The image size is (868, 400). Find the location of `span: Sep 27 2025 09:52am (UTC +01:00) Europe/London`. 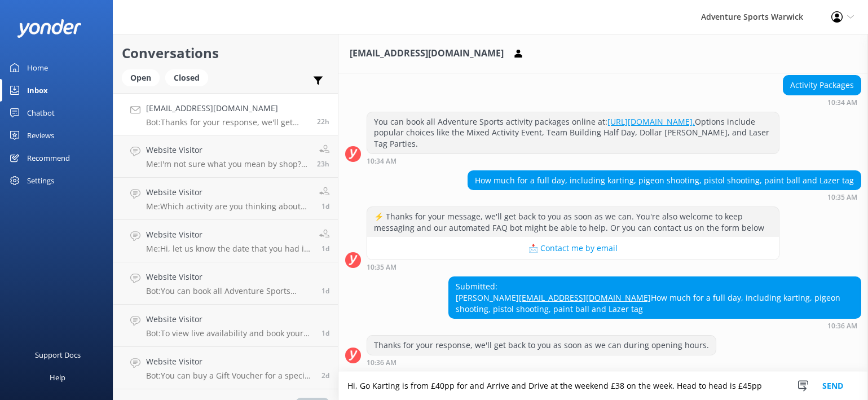

span: Sep 27 2025 09:52am (UTC +01:00) Europe/London is located at coordinates (325, 333).